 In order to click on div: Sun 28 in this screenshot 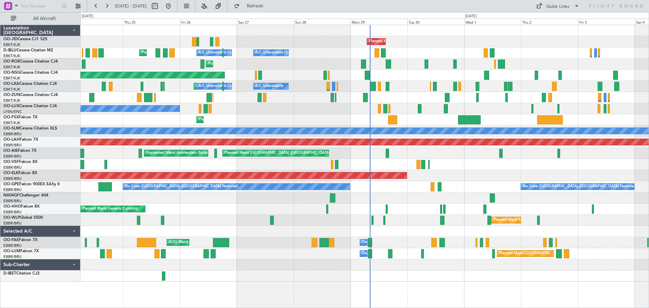, I will do `click(322, 22)`.